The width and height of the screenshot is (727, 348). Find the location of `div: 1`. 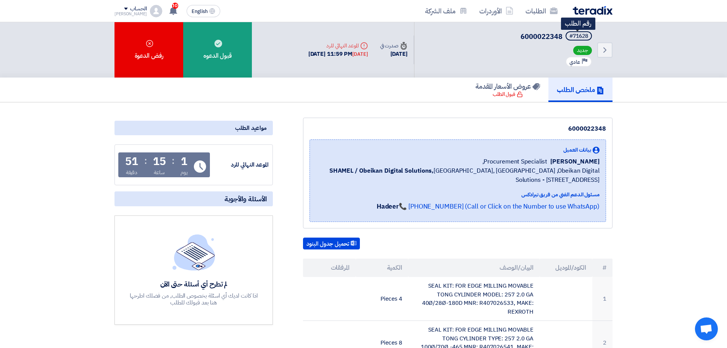

div: 1 is located at coordinates (184, 161).